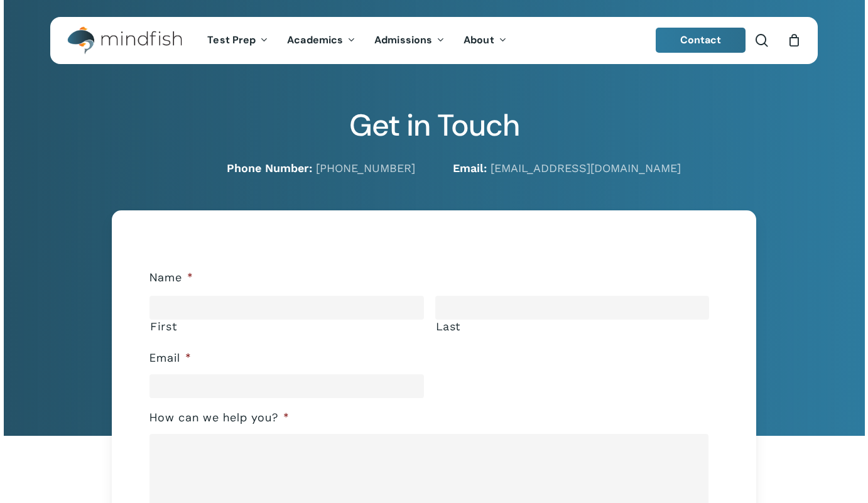  Describe the element at coordinates (479, 40) in the screenshot. I see `span: About` at that location.